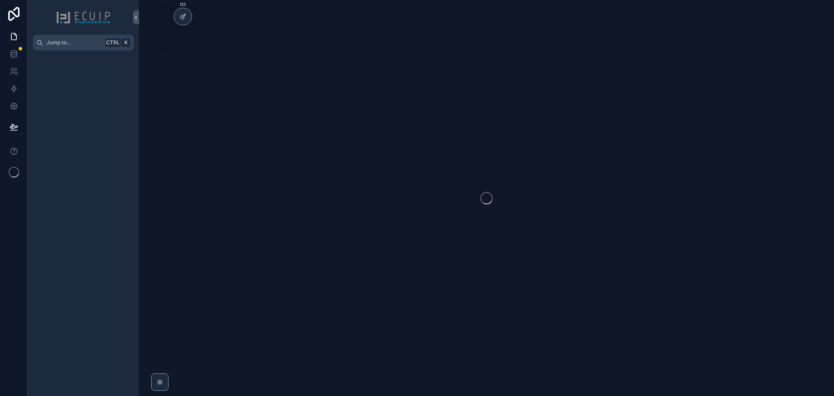 The image size is (834, 396). I want to click on span: Jump to..., so click(74, 43).